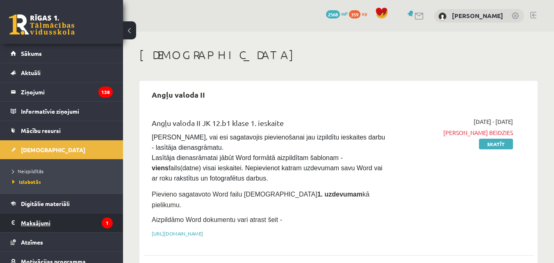 Image resolution: width=554 pixels, height=263 pixels. Describe the element at coordinates (27, 182) in the screenshot. I see `span: Izlabotās` at that location.